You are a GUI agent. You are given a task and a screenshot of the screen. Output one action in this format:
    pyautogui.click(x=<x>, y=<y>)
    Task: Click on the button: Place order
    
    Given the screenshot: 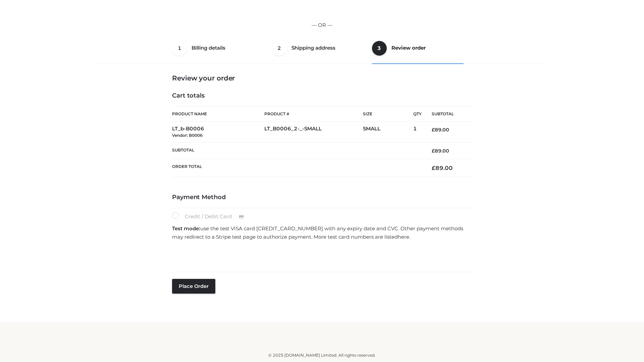 What is the action you would take?
    pyautogui.click(x=194, y=286)
    